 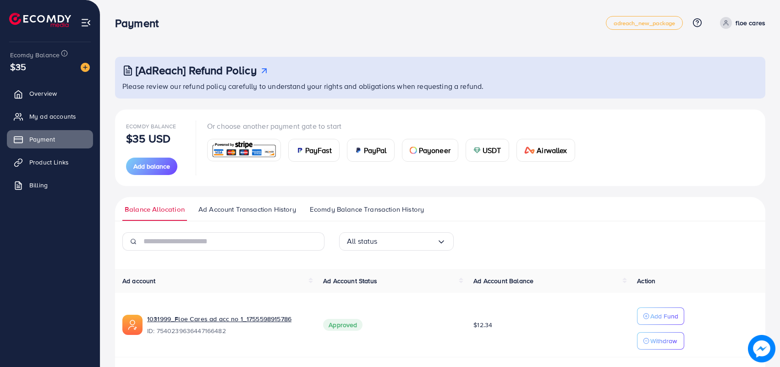 What do you see at coordinates (491, 150) in the screenshot?
I see `span: USDT` at bounding box center [491, 150].